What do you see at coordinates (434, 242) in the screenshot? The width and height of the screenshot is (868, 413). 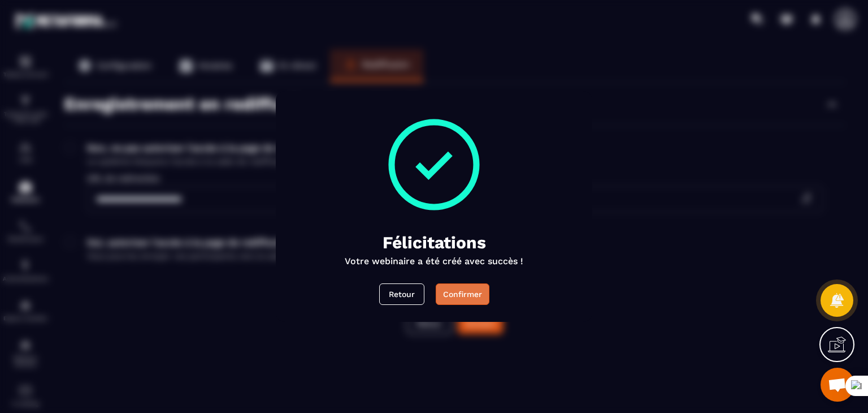 I see `p: Félicitations` at bounding box center [434, 242].